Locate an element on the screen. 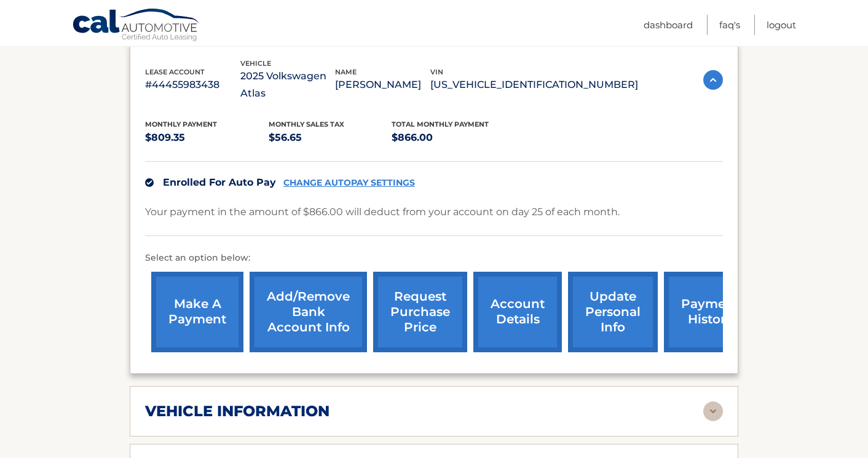  span: vehicle is located at coordinates (255, 63).